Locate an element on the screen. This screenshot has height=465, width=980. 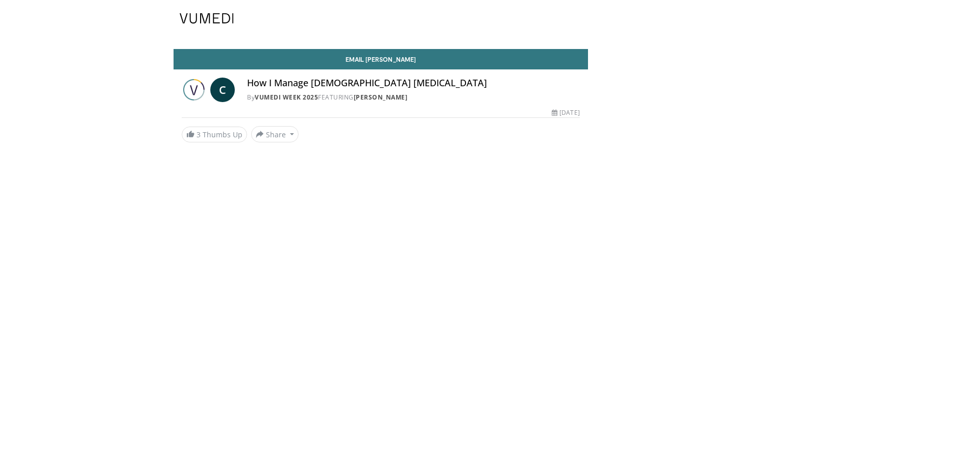
a: C is located at coordinates (222, 90).